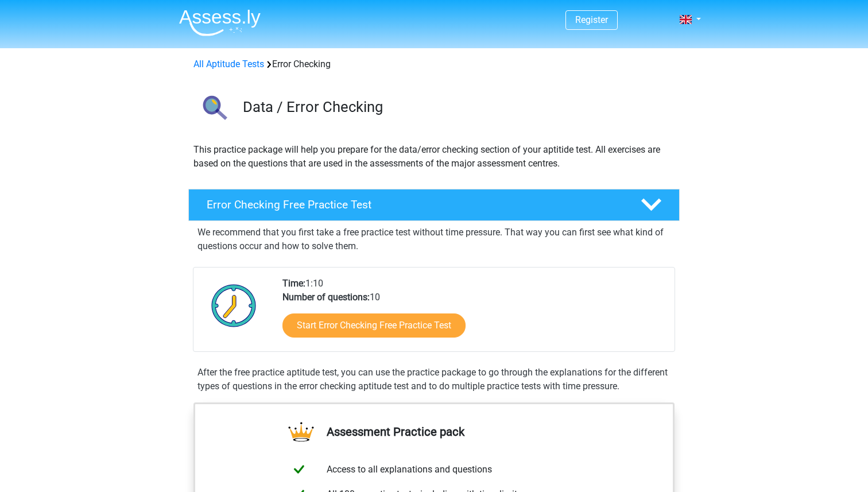  What do you see at coordinates (294, 283) in the screenshot?
I see `b: Time:` at bounding box center [294, 283].